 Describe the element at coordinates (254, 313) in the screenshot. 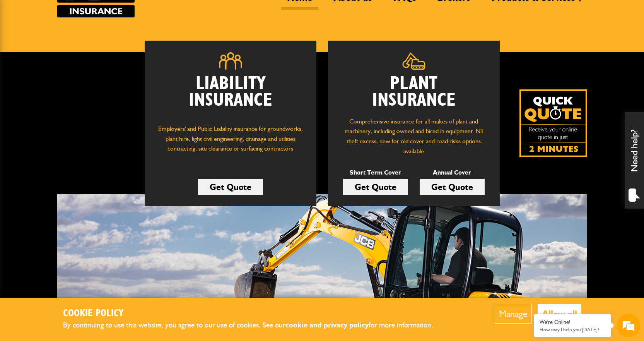

I see `h2: Cookie Policy` at that location.